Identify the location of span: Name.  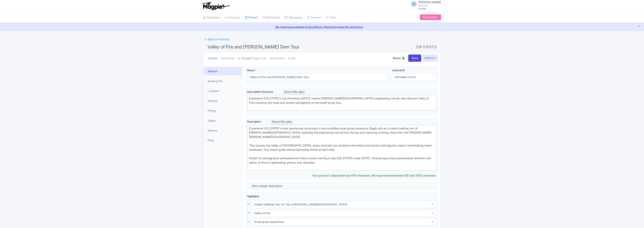
(251, 70).